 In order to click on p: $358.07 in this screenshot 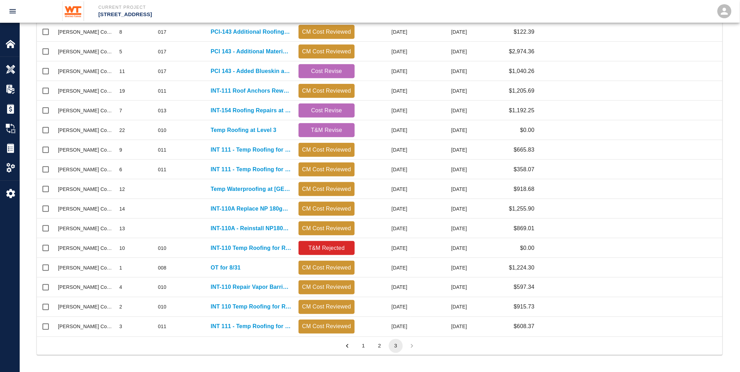, I will do `click(524, 170)`.